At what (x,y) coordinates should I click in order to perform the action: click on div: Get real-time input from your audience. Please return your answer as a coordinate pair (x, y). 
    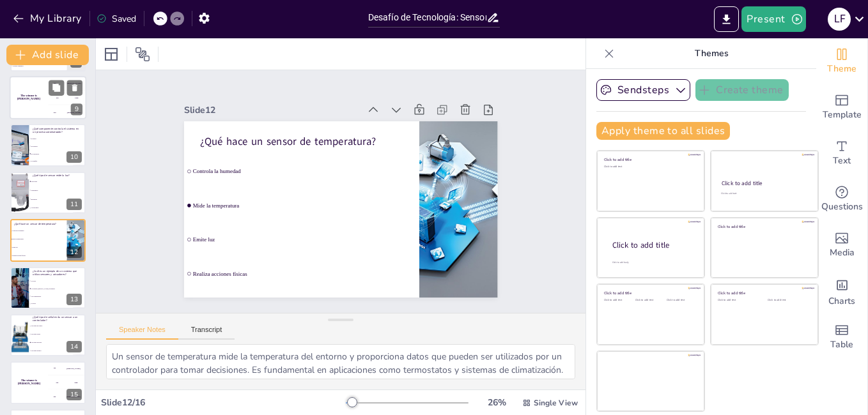
    Looking at the image, I should click on (842, 199).